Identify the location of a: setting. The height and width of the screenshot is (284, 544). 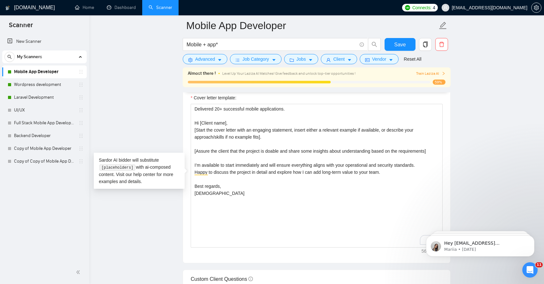
(537, 8).